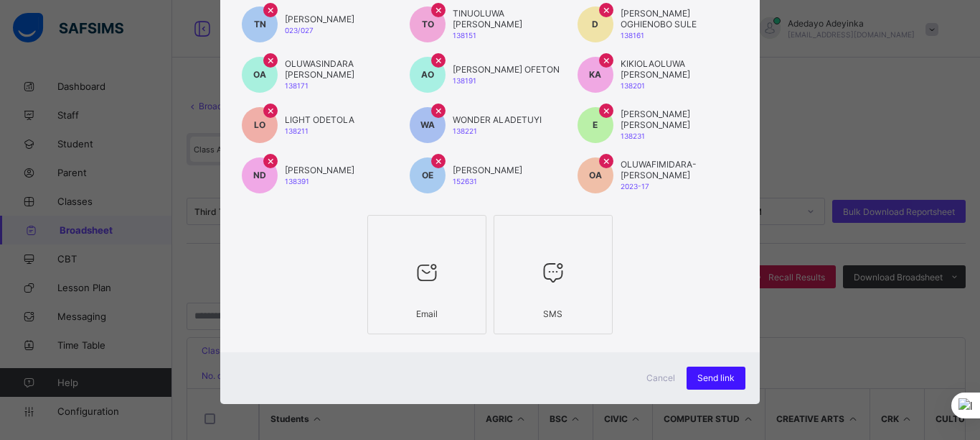 The height and width of the screenshot is (440, 980). I want to click on span: 138161, so click(632, 35).